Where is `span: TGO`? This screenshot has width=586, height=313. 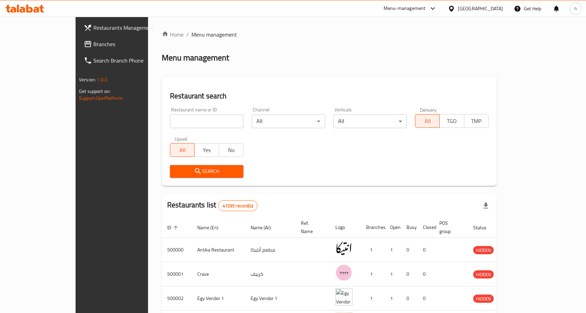 span: TGO is located at coordinates (452, 121).